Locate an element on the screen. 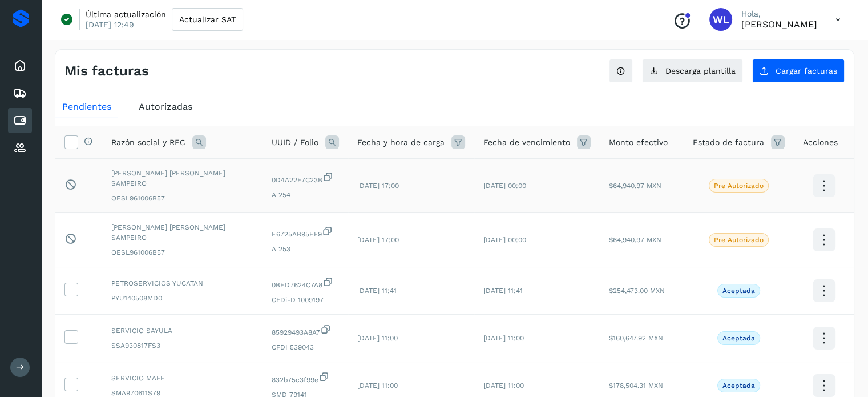 The width and height of the screenshot is (868, 397). span: Fecha de vencimiento is located at coordinates (527, 143).